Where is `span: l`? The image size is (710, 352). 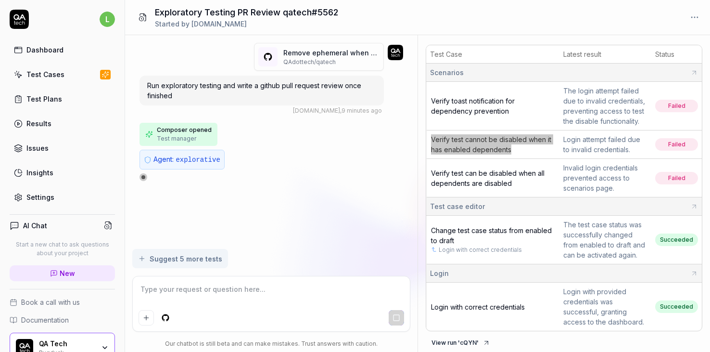 span: l is located at coordinates (107, 19).